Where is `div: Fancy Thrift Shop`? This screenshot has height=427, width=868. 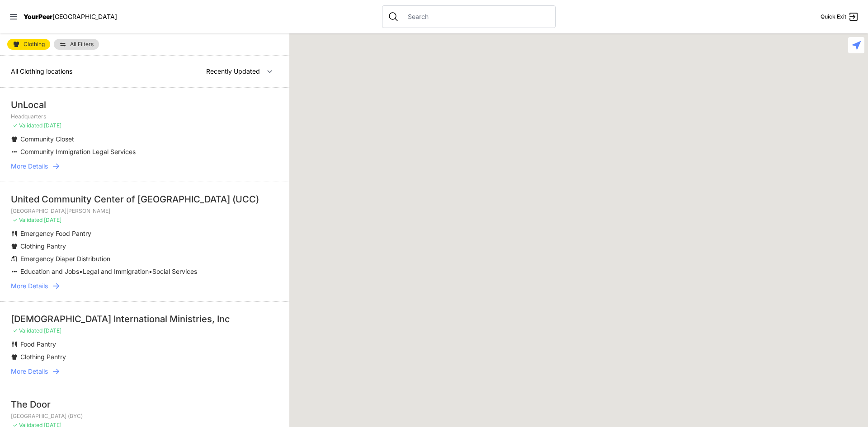
div: Fancy Thrift Shop is located at coordinates (713, 411).